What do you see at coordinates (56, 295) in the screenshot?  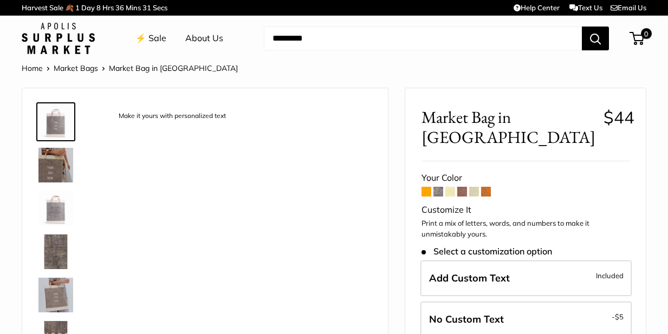 I see `img: description_Your new favorite everyday carry-all` at bounding box center [56, 295].